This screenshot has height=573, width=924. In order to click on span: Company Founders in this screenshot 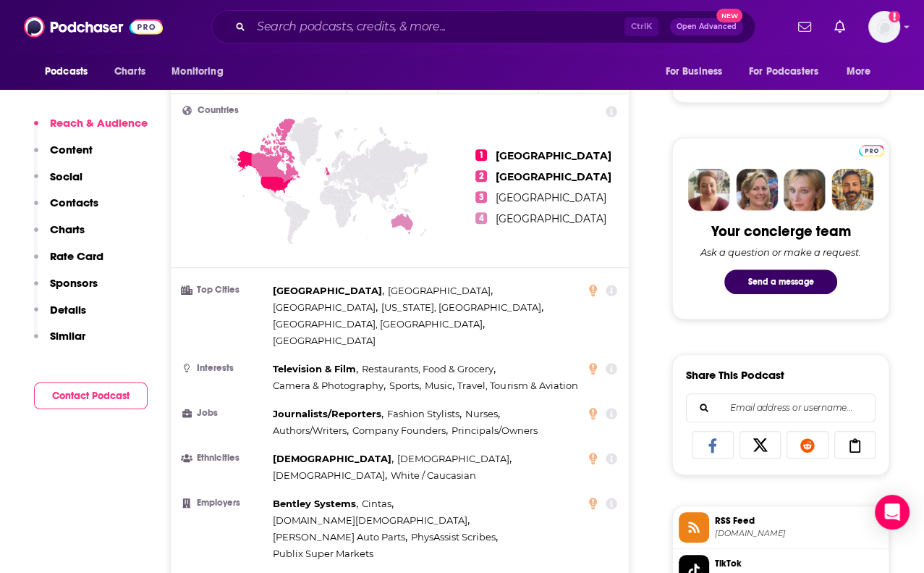, I will do `click(399, 430)`.